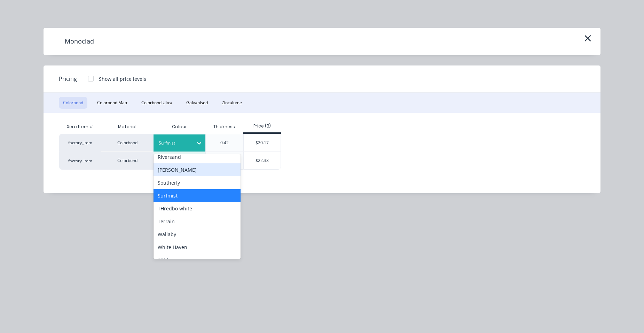 The image size is (644, 333). Describe the element at coordinates (262, 126) in the screenshot. I see `div: Price (B)` at that location.